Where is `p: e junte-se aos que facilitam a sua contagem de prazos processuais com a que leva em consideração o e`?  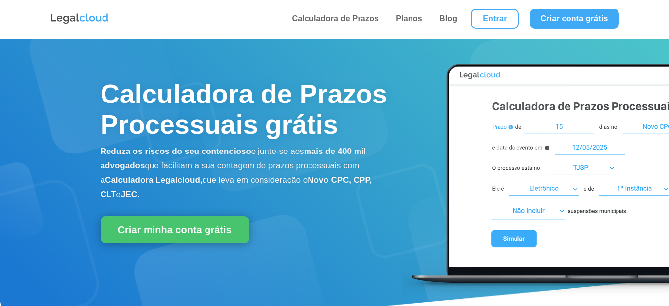 p: e junte-se aos que facilitam a sua contagem de prazos processuais com a que leva em consideração o e is located at coordinates (251, 173).